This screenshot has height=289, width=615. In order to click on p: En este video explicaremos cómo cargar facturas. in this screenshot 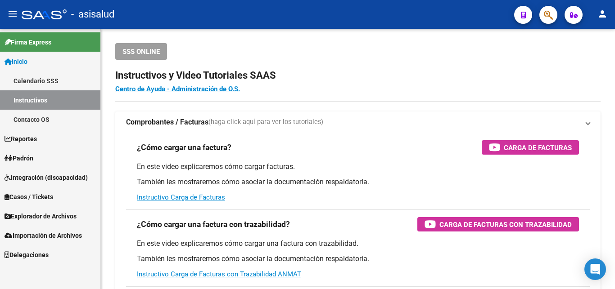, I will do `click(358, 167)`.